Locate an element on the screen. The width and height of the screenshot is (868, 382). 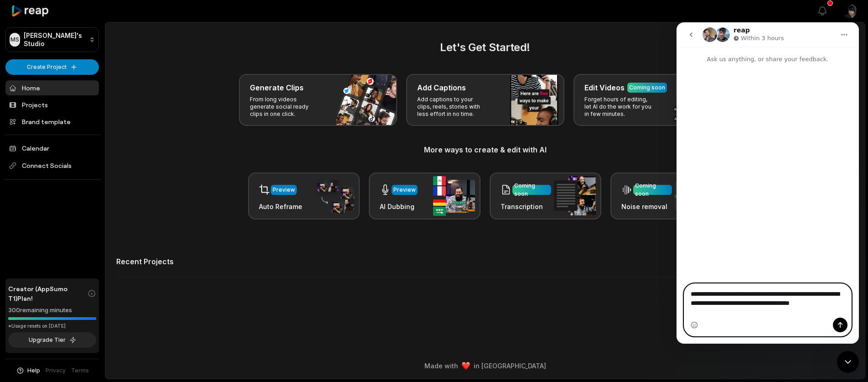
h3: Noise removal is located at coordinates (646, 206).